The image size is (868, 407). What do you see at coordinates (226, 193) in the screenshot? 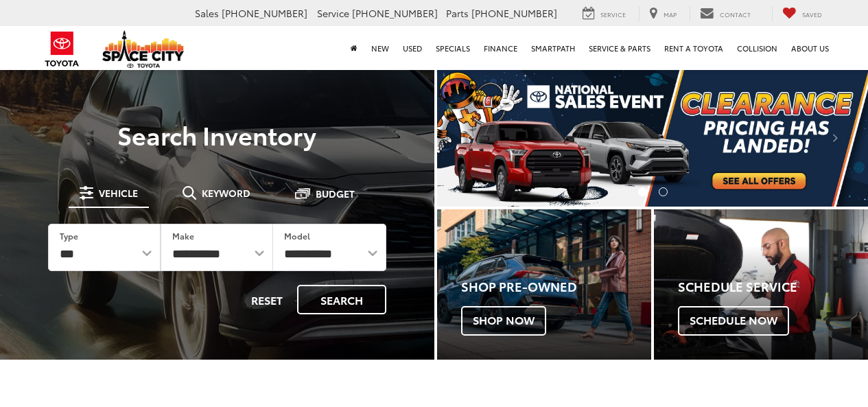
I see `span: Keyword` at bounding box center [226, 193].